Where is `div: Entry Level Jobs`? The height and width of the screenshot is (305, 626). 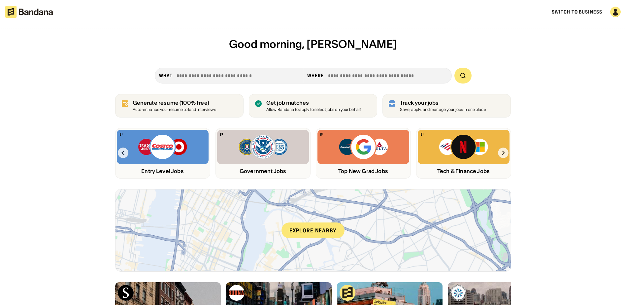 div: Entry Level Jobs is located at coordinates (163, 171).